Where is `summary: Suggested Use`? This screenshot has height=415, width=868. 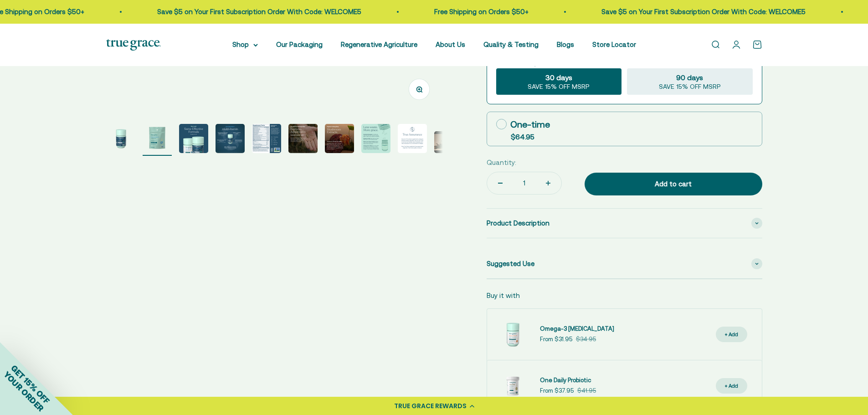 summary: Suggested Use is located at coordinates (625, 264).